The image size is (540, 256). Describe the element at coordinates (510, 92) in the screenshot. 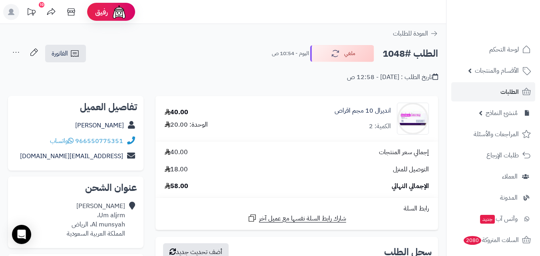

I see `span: الطلبات` at that location.